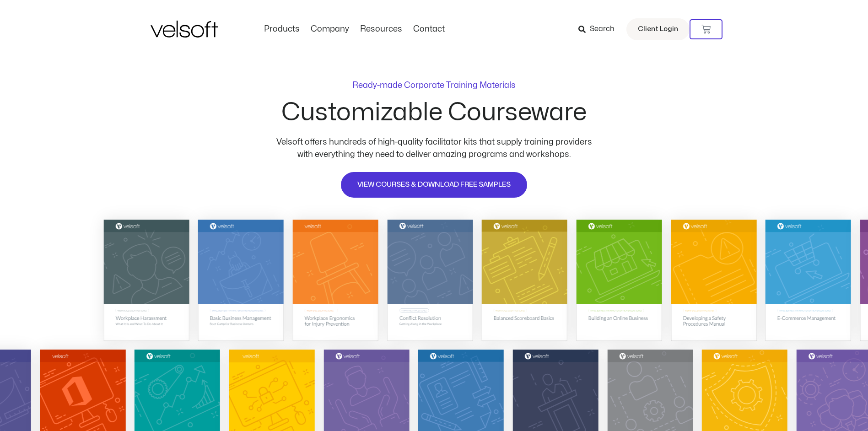 This screenshot has width=868, height=431. I want to click on a: ResourcesMenu Toggle, so click(381, 30).